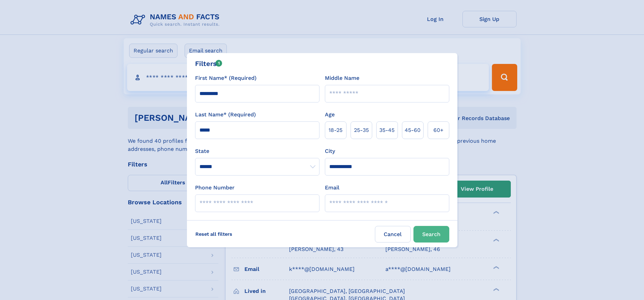 Image resolution: width=644 pixels, height=300 pixels. Describe the element at coordinates (257, 151) in the screenshot. I see `label: State` at that location.